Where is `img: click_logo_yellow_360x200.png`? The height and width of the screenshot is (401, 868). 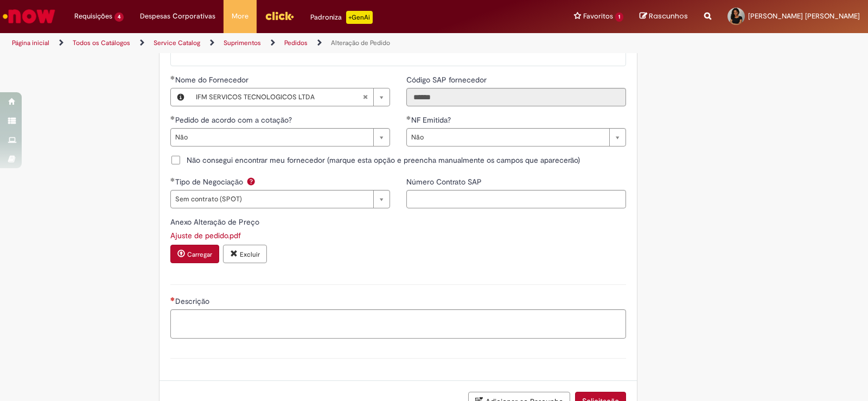 img: click_logo_yellow_360x200.png is located at coordinates (279, 16).